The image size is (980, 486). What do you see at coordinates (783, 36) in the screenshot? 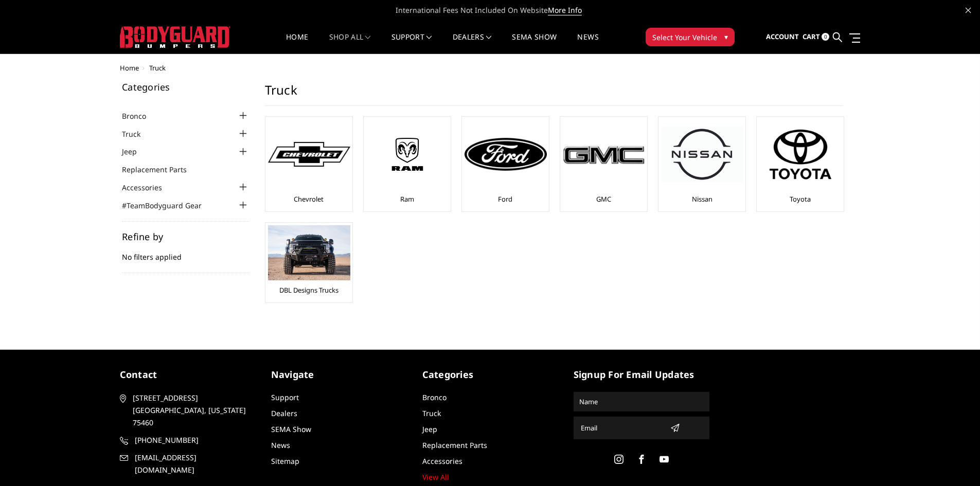
I see `span: Account` at bounding box center [783, 36].